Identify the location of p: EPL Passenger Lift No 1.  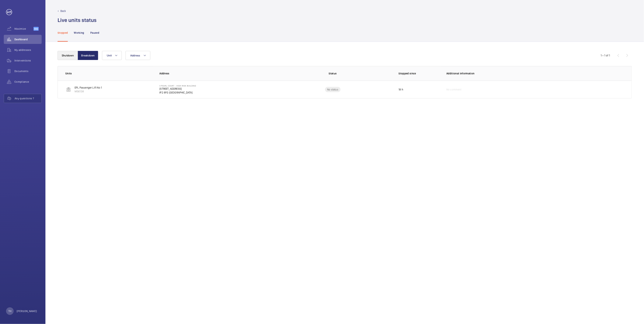
(88, 88).